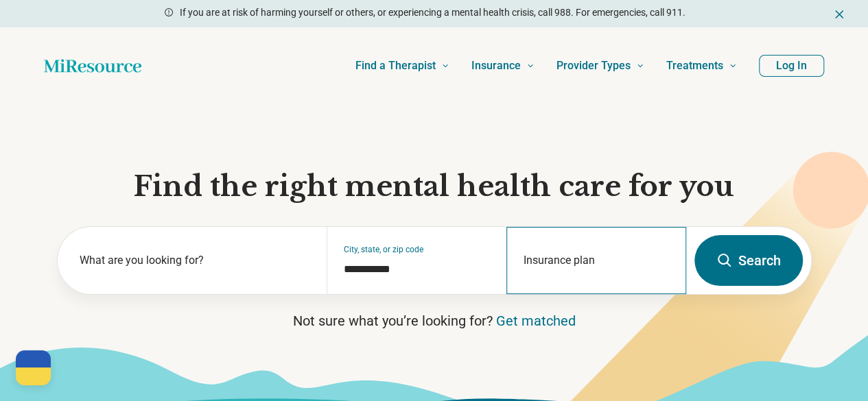  I want to click on button: Log In, so click(791, 66).